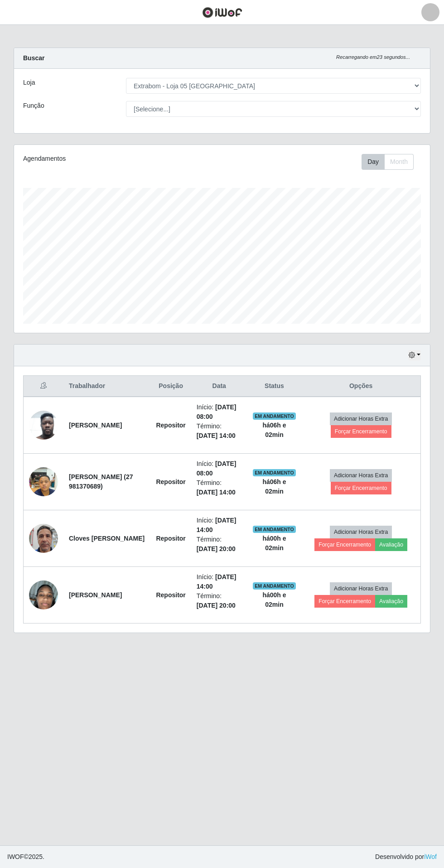 The height and width of the screenshot is (868, 444). I want to click on div: First group, so click(387, 161).